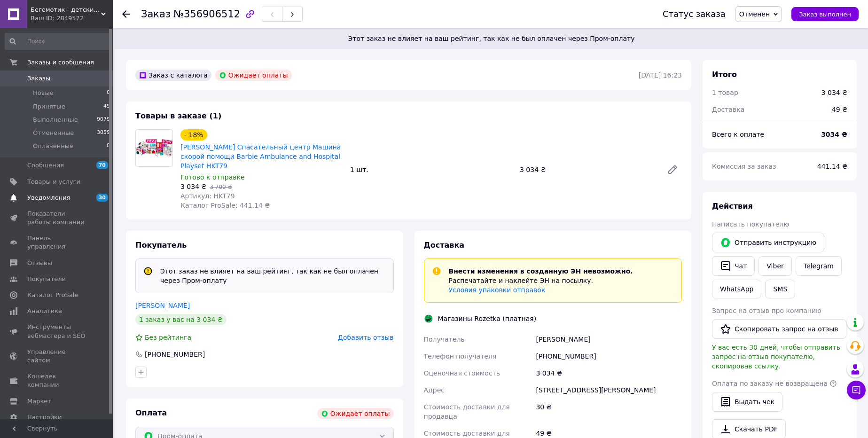 The height and width of the screenshot is (438, 868). What do you see at coordinates (732, 206) in the screenshot?
I see `span: Действия` at bounding box center [732, 206].